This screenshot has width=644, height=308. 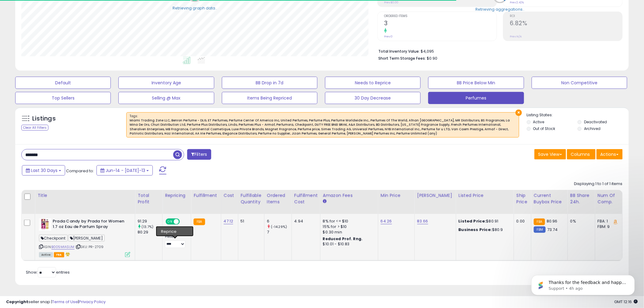 I want to click on b: Prada Candy by Prada for Women 1.7 oz Eau de Parfum Spray, so click(x=89, y=225).